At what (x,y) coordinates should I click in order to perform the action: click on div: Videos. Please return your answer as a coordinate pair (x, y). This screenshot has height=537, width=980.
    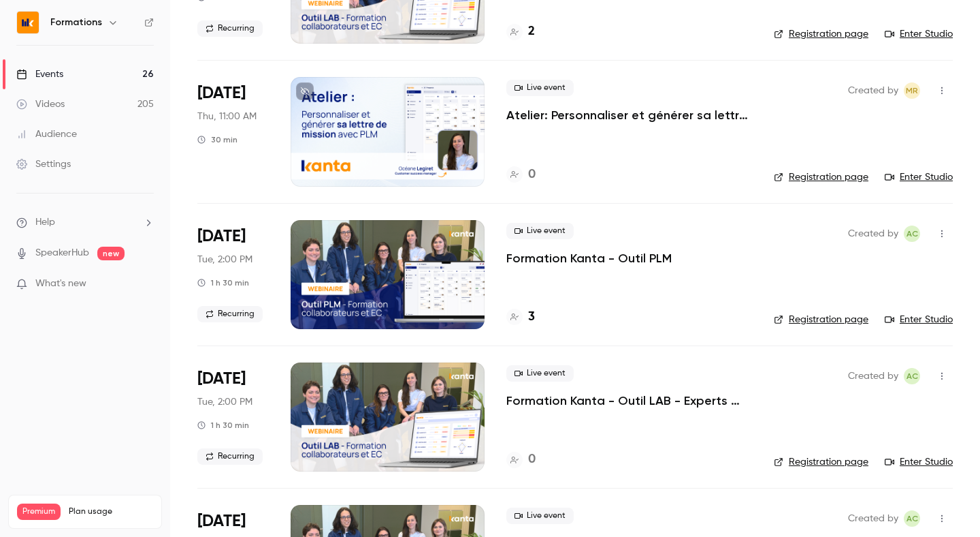
    Looking at the image, I should click on (41, 104).